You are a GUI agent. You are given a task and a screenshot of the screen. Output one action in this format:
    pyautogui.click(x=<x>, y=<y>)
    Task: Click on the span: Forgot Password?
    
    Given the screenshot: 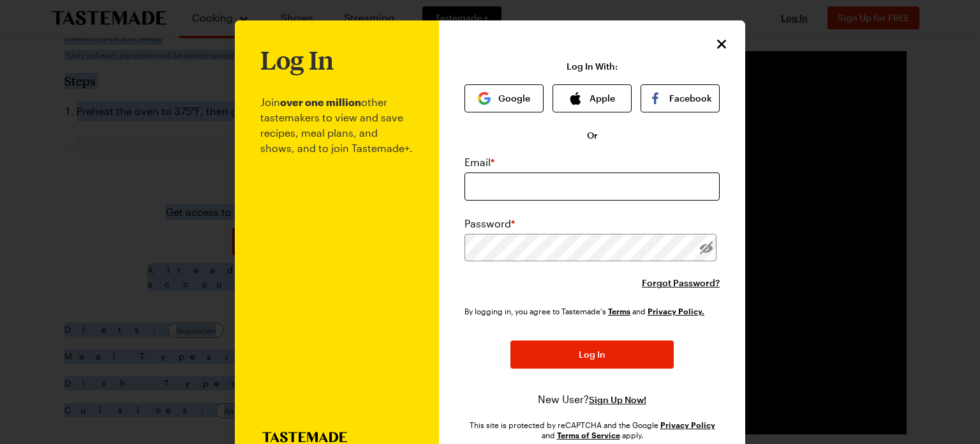 What is the action you would take?
    pyautogui.click(x=681, y=283)
    